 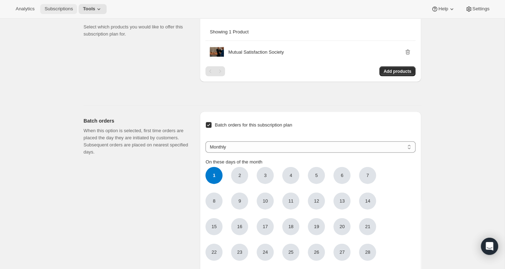 I want to click on button: Subscriptions, so click(x=59, y=9).